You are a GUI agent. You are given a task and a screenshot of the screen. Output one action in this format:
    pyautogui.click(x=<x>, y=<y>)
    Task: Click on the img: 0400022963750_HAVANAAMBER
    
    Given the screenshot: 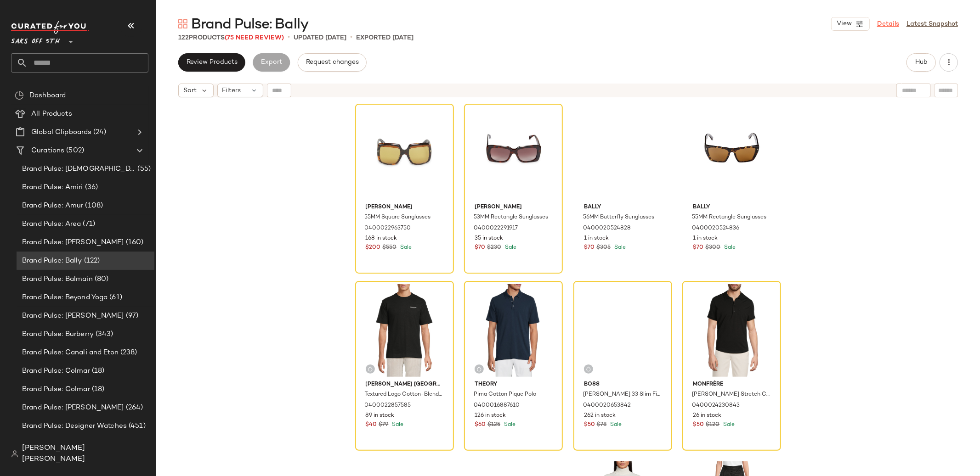 What is the action you would take?
    pyautogui.click(x=404, y=153)
    